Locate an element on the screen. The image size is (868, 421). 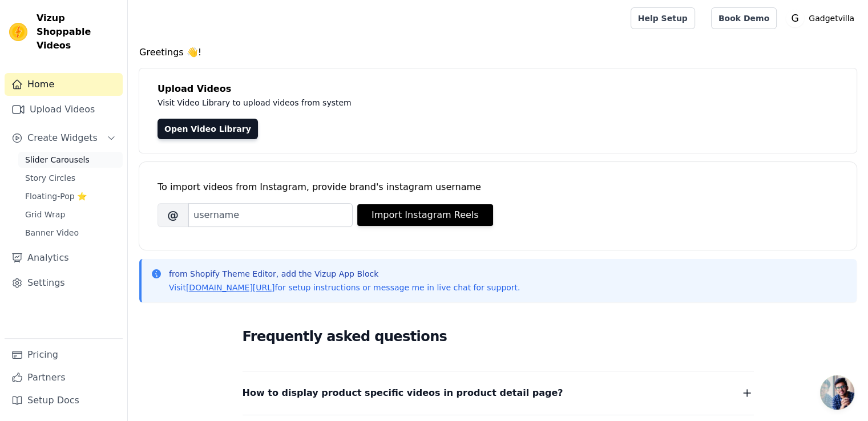
img: Vizup is located at coordinates (18, 32).